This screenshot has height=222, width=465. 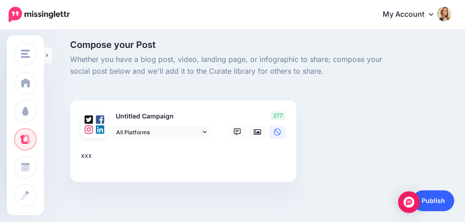 What do you see at coordinates (158, 132) in the screenshot?
I see `span: All Platforms` at bounding box center [158, 132].